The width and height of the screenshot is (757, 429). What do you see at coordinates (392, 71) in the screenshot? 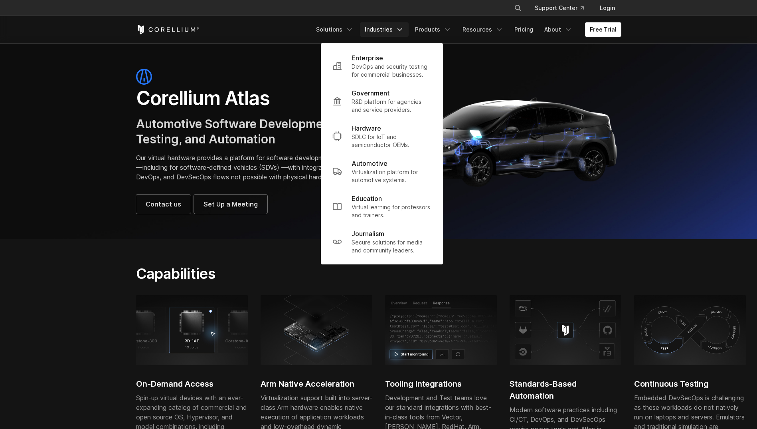
I see `p: DevOps and security testing for commercial businesses.` at bounding box center [392, 71].